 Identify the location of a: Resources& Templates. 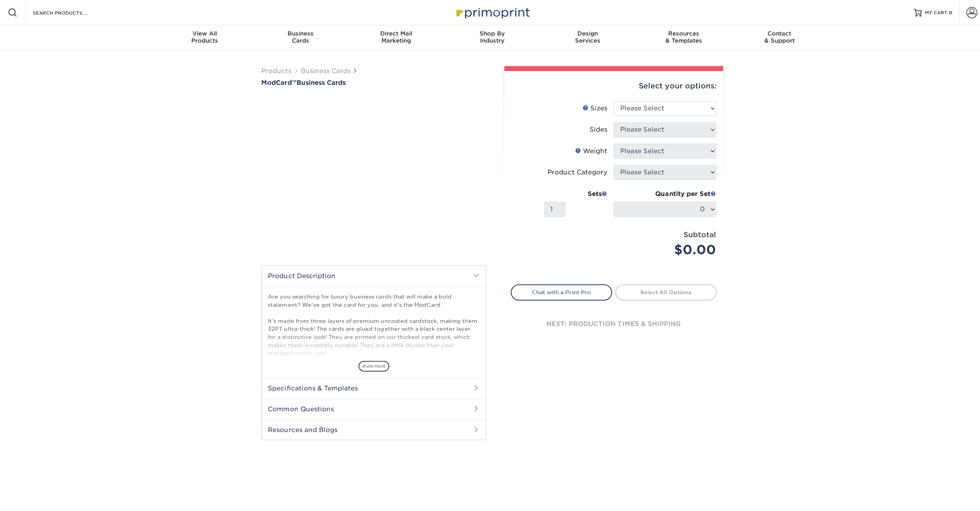
(681, 38).